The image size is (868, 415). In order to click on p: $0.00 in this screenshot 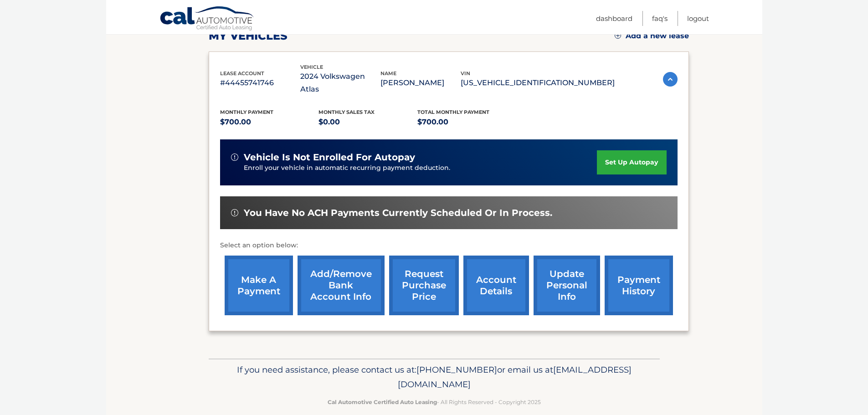, I will do `click(368, 122)`.